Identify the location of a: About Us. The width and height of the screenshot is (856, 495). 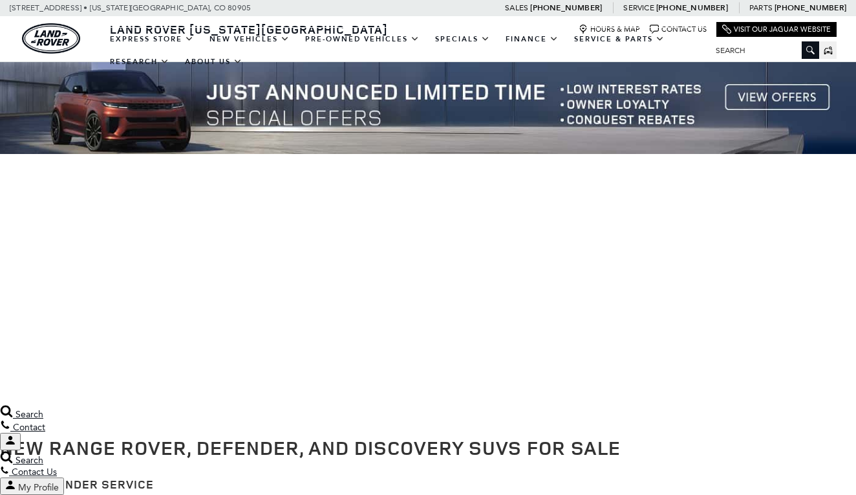
(213, 61).